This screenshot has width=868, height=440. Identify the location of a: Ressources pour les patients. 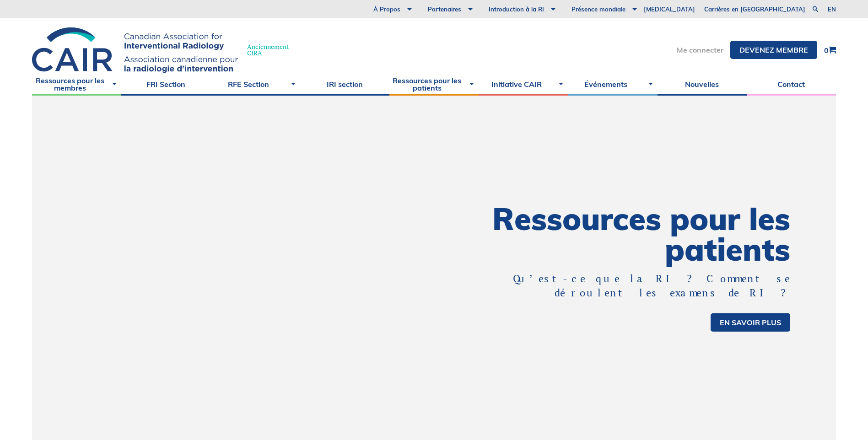
(434, 84).